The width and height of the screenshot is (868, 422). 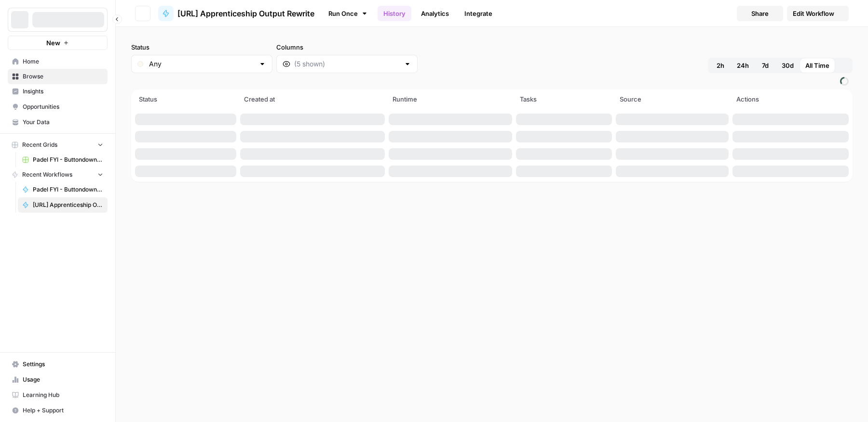 What do you see at coordinates (68, 190) in the screenshot?
I see `span: Padel FYI - Buttondown -Newsletter Generation` at bounding box center [68, 190].